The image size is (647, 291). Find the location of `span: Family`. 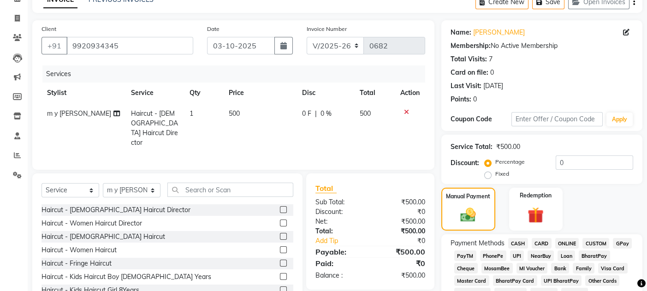

span: Family is located at coordinates (583, 268).